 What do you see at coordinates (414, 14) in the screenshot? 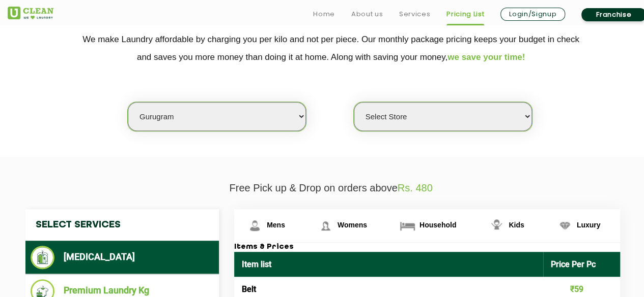
I see `a: Services` at bounding box center [414, 14].